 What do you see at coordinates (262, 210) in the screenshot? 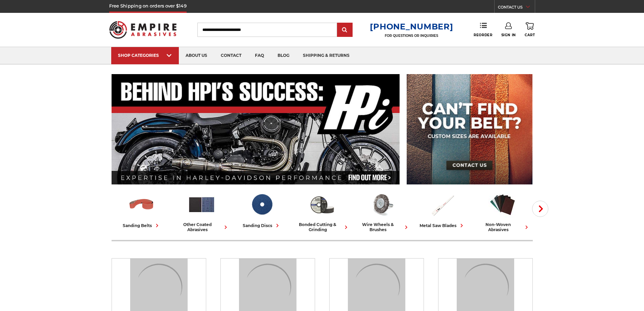
I see `a: sanding discs` at bounding box center [262, 210].